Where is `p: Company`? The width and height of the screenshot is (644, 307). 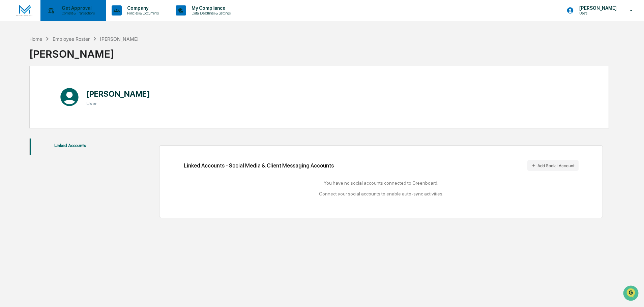 p: Company is located at coordinates (142, 8).